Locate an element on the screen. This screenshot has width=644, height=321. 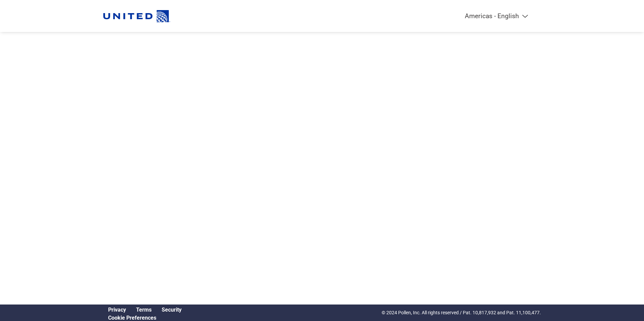
a: Privacy is located at coordinates (117, 310).